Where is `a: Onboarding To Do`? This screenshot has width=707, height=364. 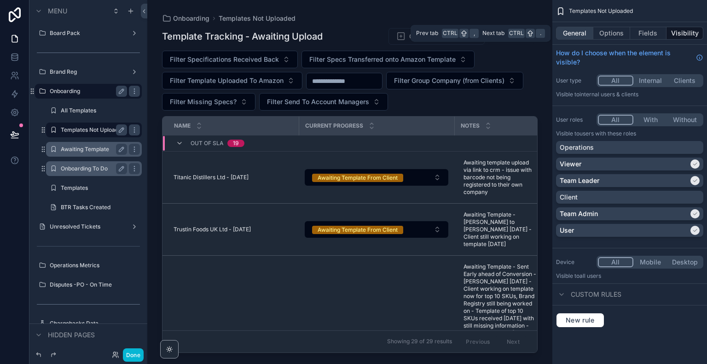 a: Onboarding To Do is located at coordinates (92, 168).